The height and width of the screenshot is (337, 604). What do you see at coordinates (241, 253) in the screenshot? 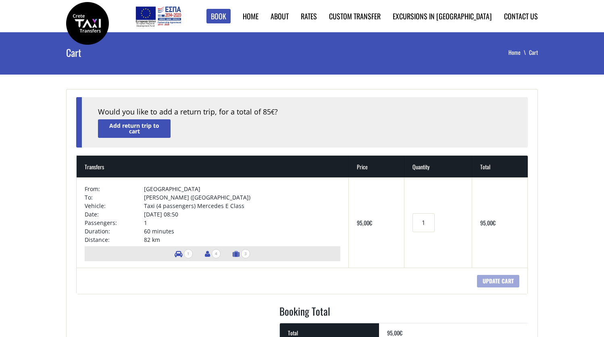
I see `li: Number of luggage items` at bounding box center [241, 253].